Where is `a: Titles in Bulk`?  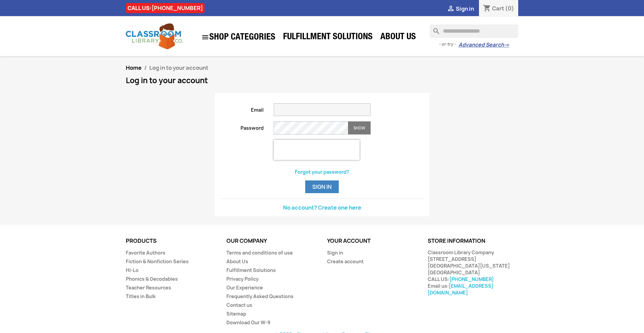
a: Titles in Bulk is located at coordinates (141, 296).